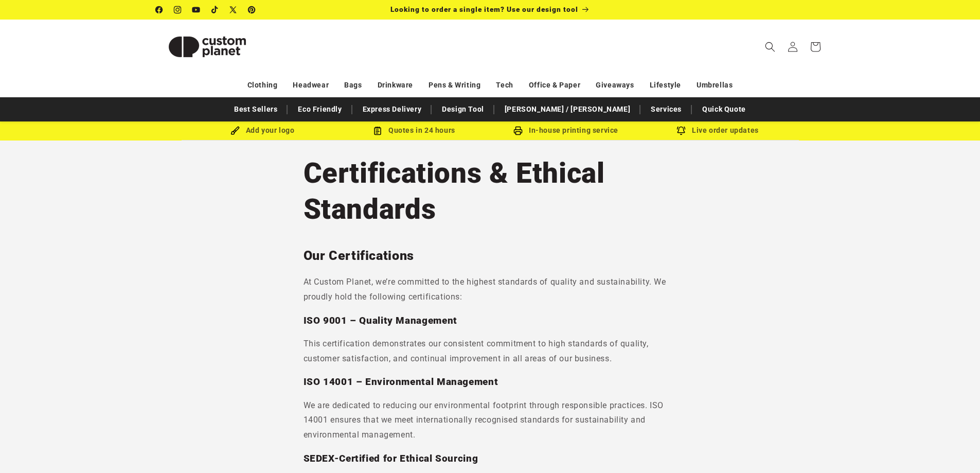 This screenshot has height=473, width=980. I want to click on a: Drinkware, so click(395, 85).